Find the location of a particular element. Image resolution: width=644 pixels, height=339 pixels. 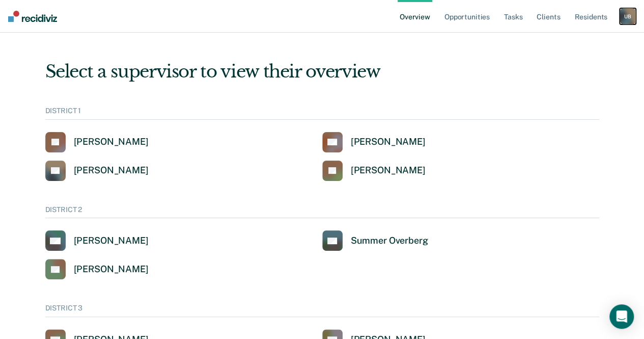

div: DISTRICT 2 is located at coordinates (322, 212).